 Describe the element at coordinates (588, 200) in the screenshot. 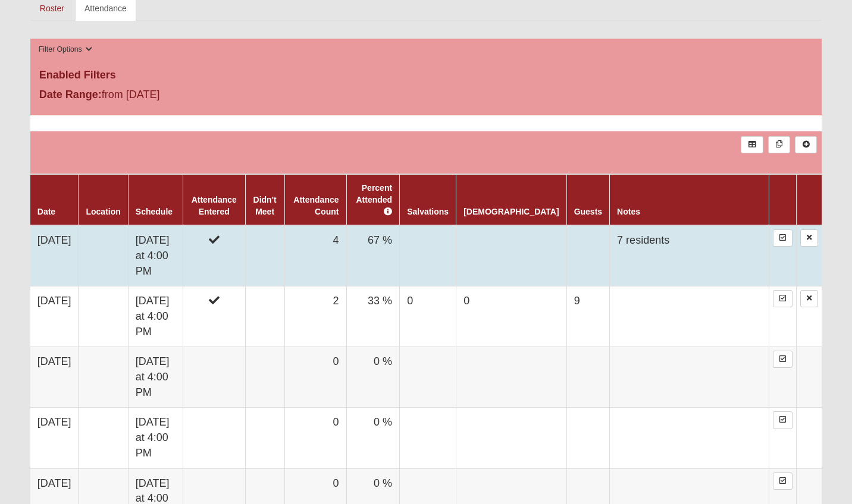

I see `th: Guests` at that location.